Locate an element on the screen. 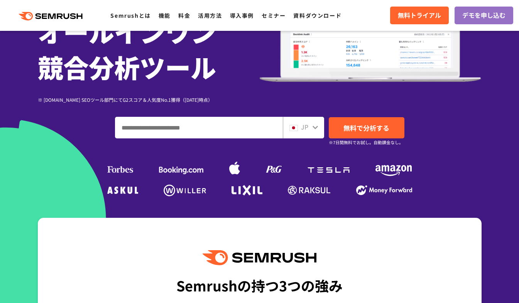  a: 導入事例 is located at coordinates (242, 15).